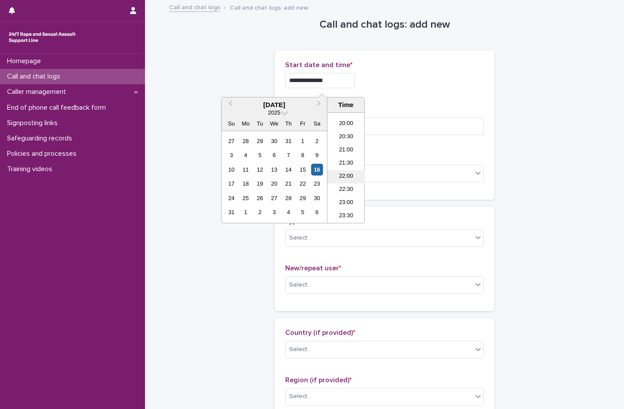  Describe the element at coordinates (260, 155) in the screenshot. I see `div: Choose Tuesday, August 5th, 2025` at that location.